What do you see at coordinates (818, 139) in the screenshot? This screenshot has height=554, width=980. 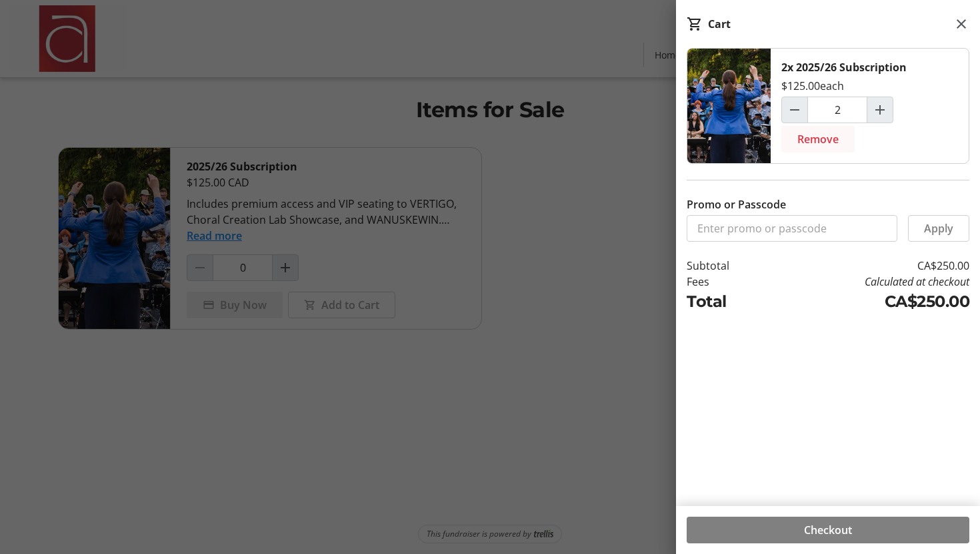 I see `button: Remove` at bounding box center [818, 139].